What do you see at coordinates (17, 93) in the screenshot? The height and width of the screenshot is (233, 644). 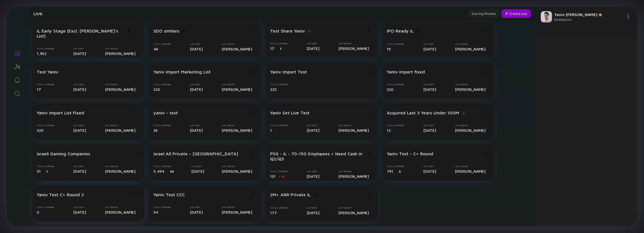 I see `a: Search` at bounding box center [17, 93].